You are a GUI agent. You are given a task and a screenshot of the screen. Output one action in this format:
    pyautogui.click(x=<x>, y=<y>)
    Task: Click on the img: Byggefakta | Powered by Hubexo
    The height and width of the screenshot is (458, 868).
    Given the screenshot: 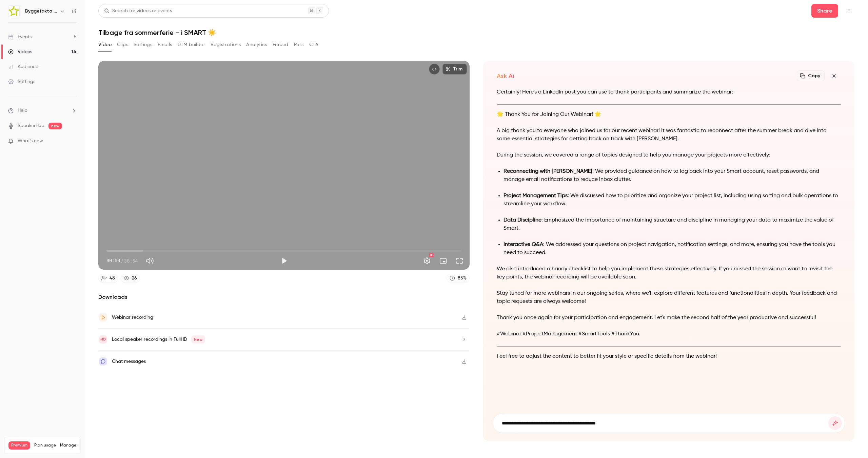 What is the action you would take?
    pyautogui.click(x=14, y=11)
    